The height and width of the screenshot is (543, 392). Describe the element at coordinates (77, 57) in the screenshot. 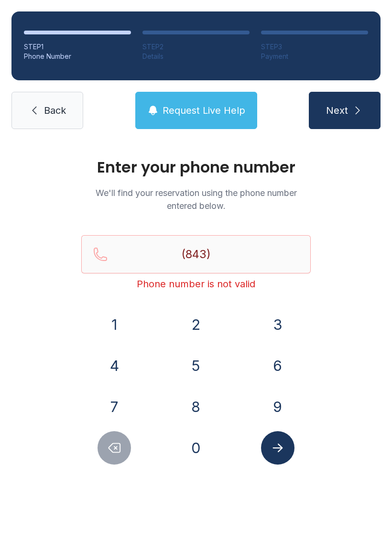

I see `div: Phone Number` at that location.